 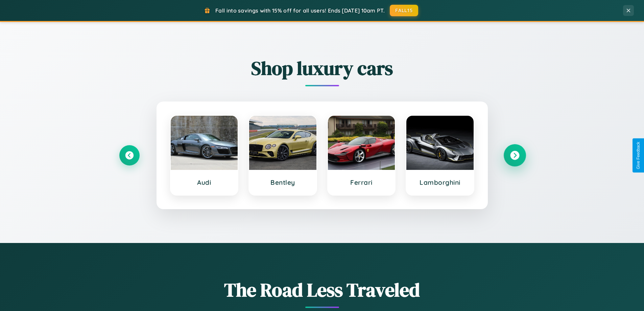 What do you see at coordinates (638, 155) in the screenshot?
I see `div: Give Feedback` at bounding box center [638, 155].